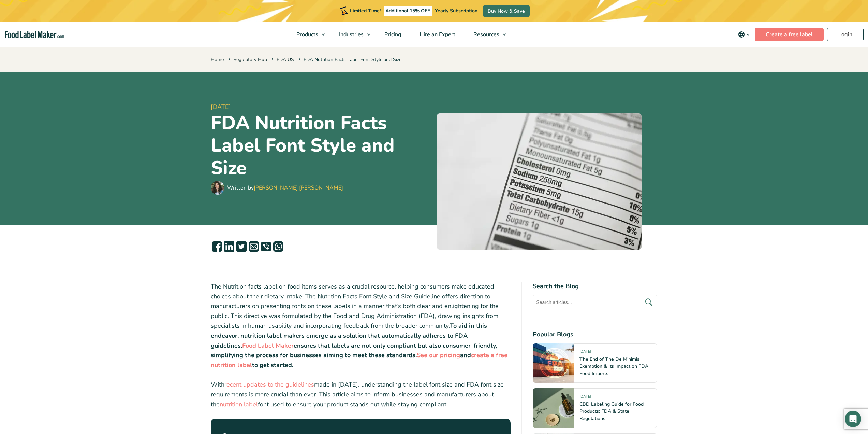  Describe the element at coordinates (239, 404) in the screenshot. I see `a: nutrition label` at that location.